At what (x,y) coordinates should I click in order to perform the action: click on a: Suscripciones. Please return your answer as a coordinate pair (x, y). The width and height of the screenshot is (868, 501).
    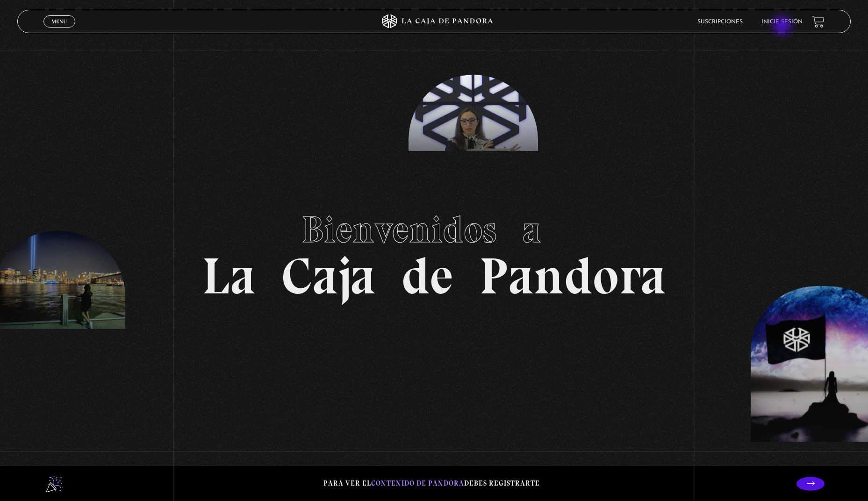
    Looking at the image, I should click on (719, 22).